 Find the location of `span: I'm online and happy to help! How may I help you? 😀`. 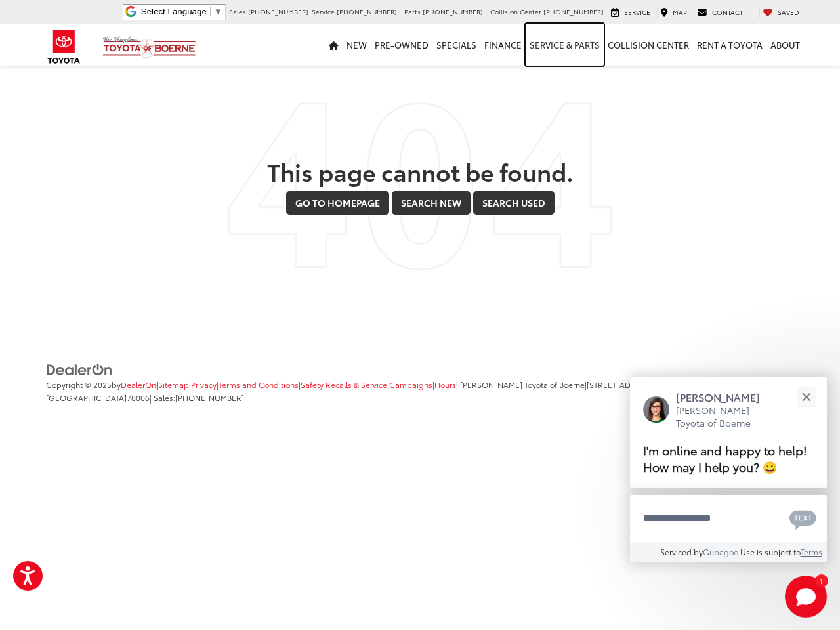

span: I'm online and happy to help! How may I help you? 😀 is located at coordinates (726, 458).